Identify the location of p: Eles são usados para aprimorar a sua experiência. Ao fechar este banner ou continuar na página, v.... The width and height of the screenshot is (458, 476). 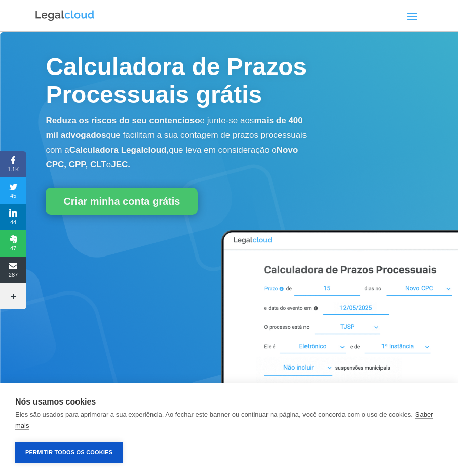
(214, 414).